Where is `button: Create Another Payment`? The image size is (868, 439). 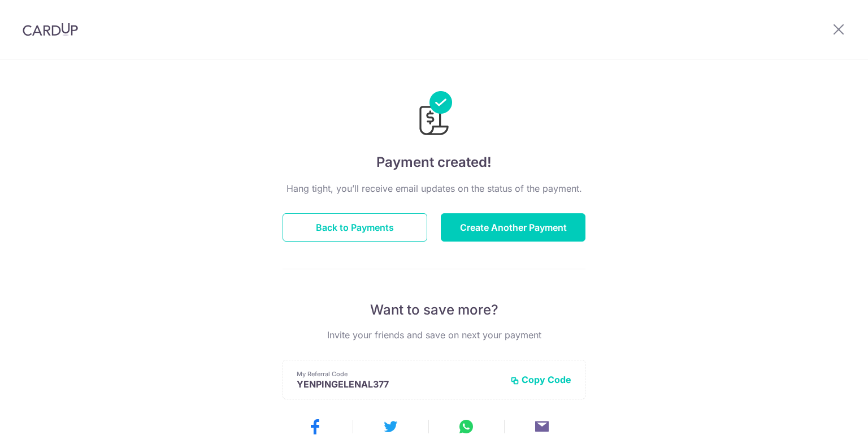 button: Create Another Payment is located at coordinates (514, 227).